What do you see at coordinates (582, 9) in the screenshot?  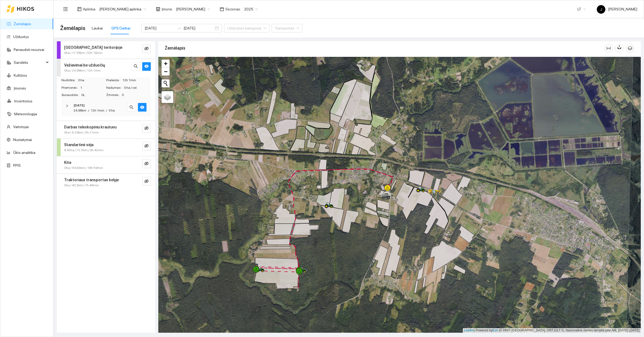 I see `span: LT` at bounding box center [582, 9].